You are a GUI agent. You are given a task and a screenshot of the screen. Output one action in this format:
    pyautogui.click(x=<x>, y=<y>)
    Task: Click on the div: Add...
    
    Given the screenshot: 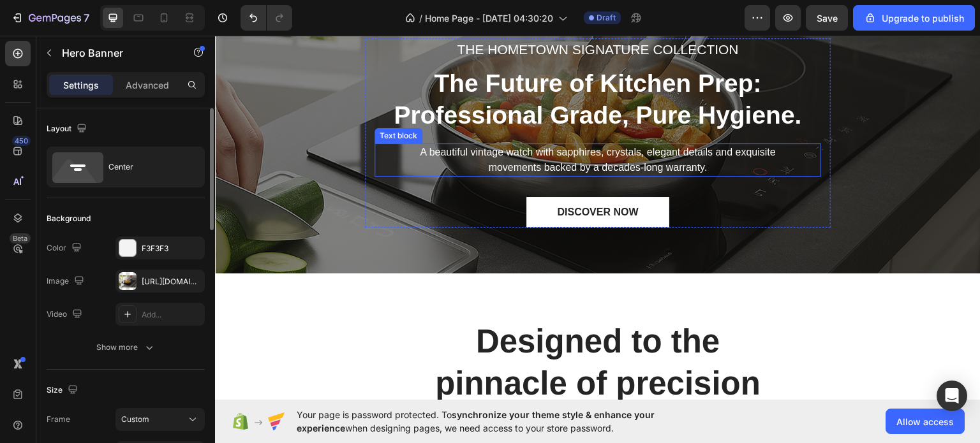 What is the action you would take?
    pyautogui.click(x=172, y=315)
    